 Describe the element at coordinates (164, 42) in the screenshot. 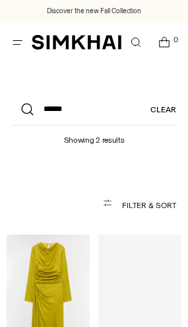

I see `a: Open cart modal` at that location.